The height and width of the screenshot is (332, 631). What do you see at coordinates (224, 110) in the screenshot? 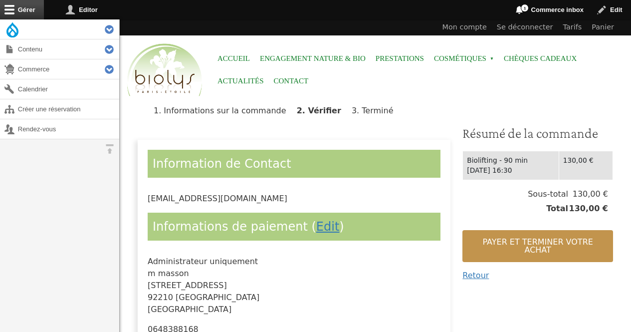
I see `li: Informations sur la commande` at bounding box center [224, 110].